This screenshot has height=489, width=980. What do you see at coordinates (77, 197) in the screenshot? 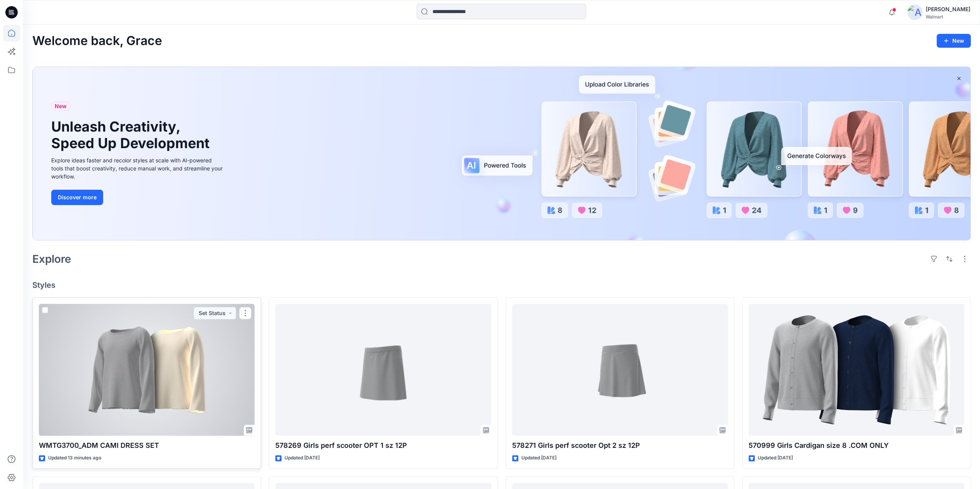
I see `button: Discover more` at bounding box center [77, 197].